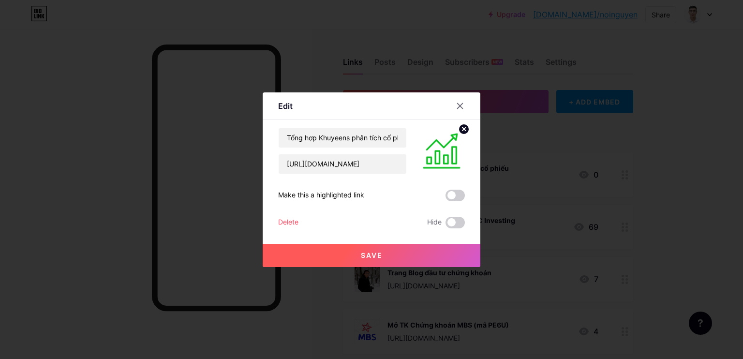 This screenshot has width=743, height=359. What do you see at coordinates (343, 138) in the screenshot?
I see `input: Title` at bounding box center [343, 138].